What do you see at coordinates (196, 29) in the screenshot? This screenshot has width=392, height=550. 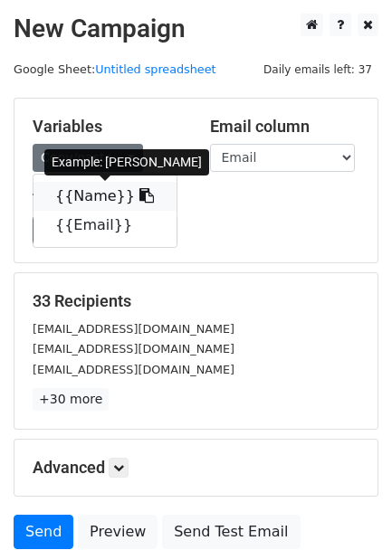 I see `h2: New Campaign` at bounding box center [196, 29].